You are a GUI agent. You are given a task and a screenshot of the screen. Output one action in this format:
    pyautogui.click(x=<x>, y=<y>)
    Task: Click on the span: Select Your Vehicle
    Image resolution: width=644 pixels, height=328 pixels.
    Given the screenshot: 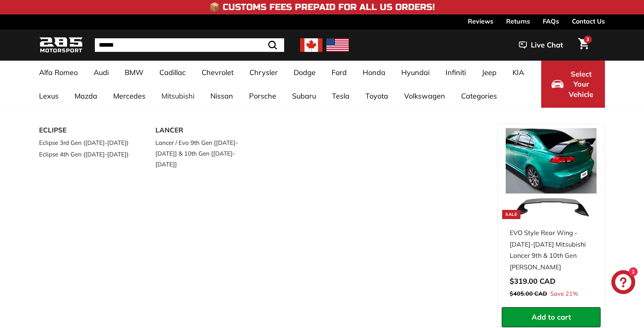 What is the action you would take?
    pyautogui.click(x=581, y=84)
    